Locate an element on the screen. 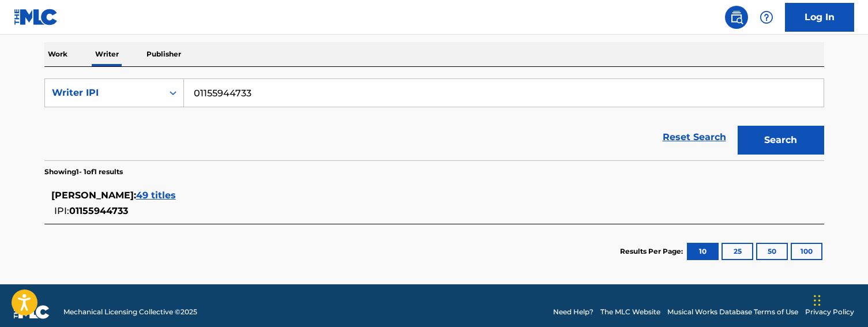 This screenshot has height=327, width=868. p: Results Per Page: is located at coordinates (653, 251).